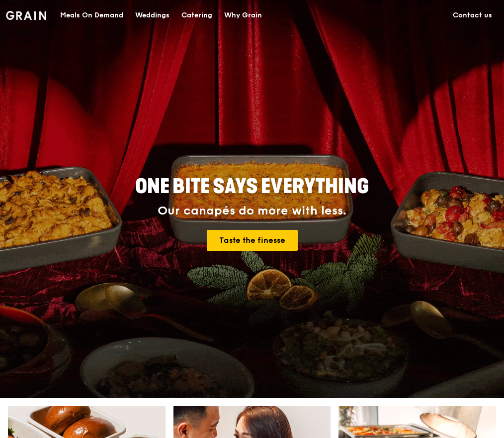 This screenshot has width=504, height=438. Describe the element at coordinates (243, 15) in the screenshot. I see `div: Why Grain` at that location.